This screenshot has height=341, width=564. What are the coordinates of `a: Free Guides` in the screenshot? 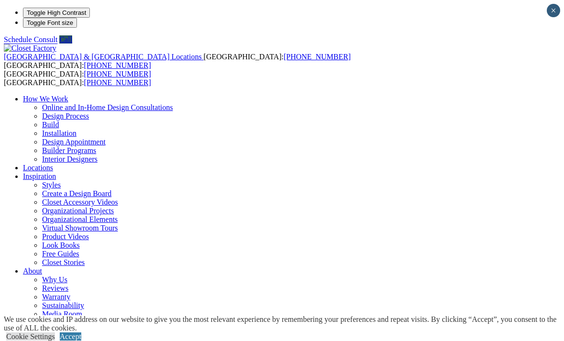 It's located at (61, 253).